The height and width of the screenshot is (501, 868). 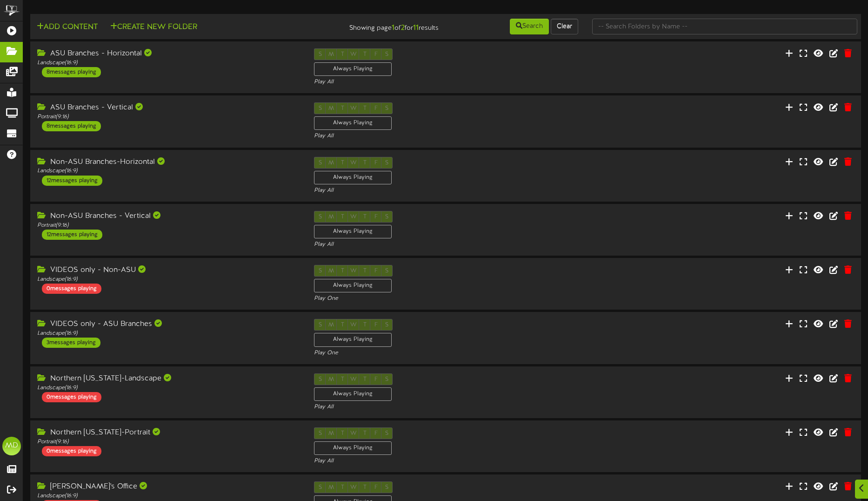 What do you see at coordinates (169, 54) in the screenshot?
I see `div: ASU Branches - Horizontal` at bounding box center [169, 54].